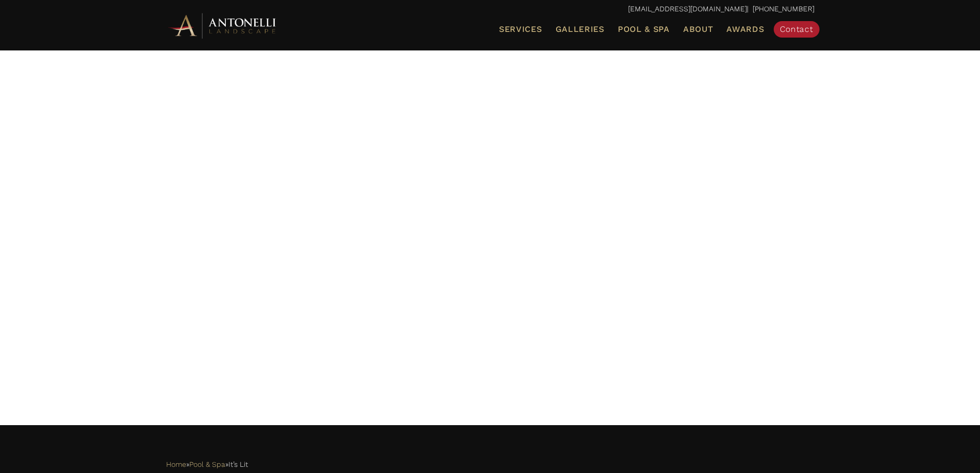 The image size is (980, 473). I want to click on a: Services, so click(521, 29).